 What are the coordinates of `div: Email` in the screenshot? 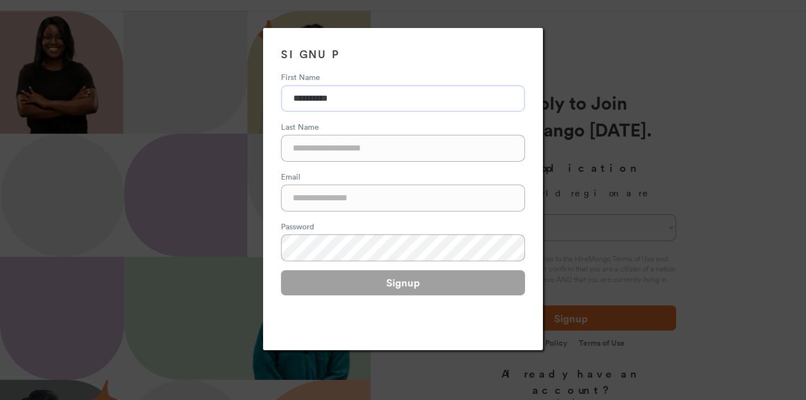 It's located at (403, 176).